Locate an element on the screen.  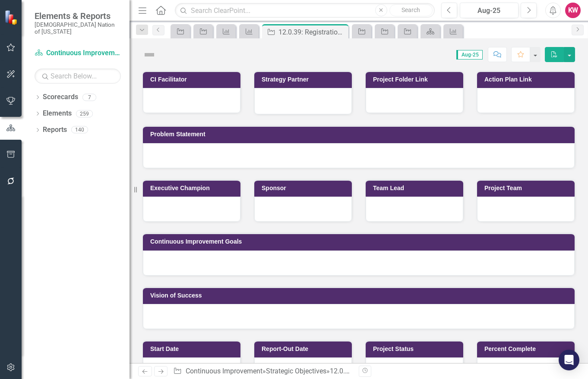
h3: Project Folder Link is located at coordinates (416, 79).